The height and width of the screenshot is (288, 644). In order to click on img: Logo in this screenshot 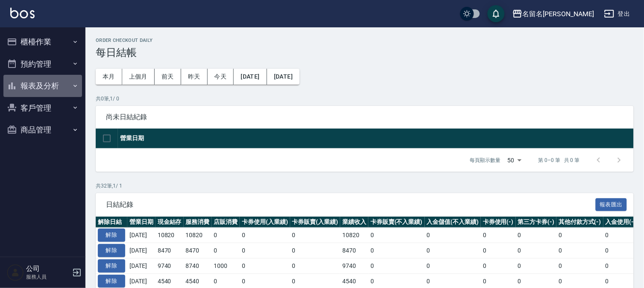, I will do `click(22, 13)`.